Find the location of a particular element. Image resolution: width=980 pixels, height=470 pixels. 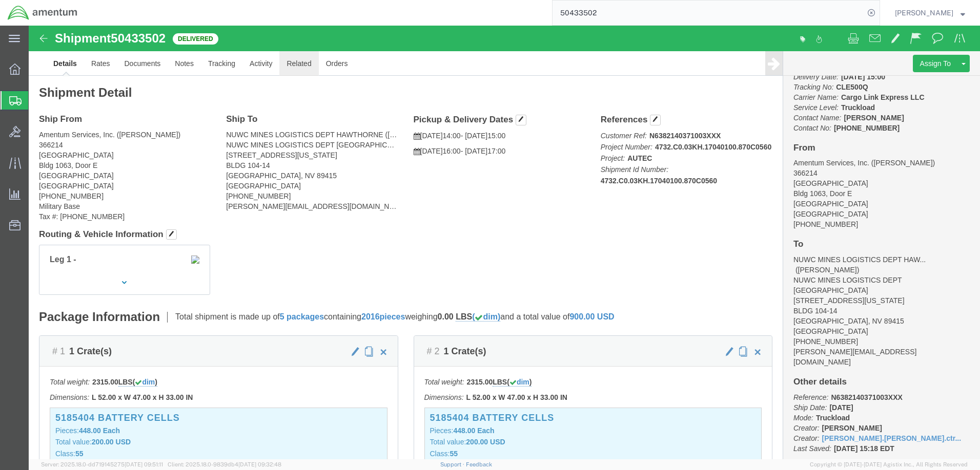

span: Patrick Fitts is located at coordinates (924, 13).